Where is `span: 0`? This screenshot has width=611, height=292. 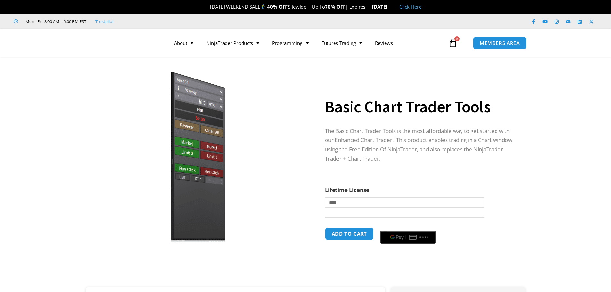 span: 0 is located at coordinates (457, 39).